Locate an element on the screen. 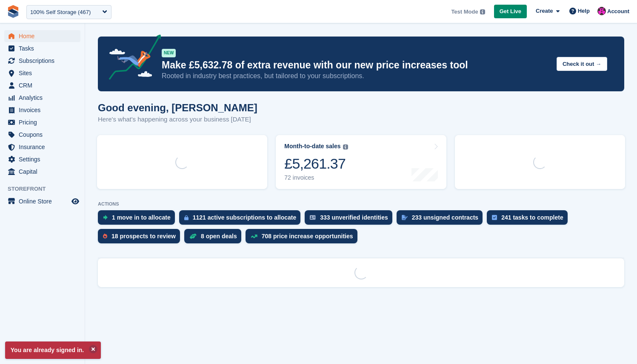 This screenshot has width=637, height=364. img: deal-1b604bf984904fb50ccaf53a9ad4b4a5d6e5aea283cecdc64d6e3604feb123c2.svg is located at coordinates (193, 236).